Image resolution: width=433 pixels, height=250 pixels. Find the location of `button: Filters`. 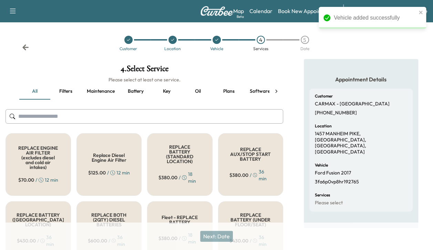

button: Filters is located at coordinates (66, 92).